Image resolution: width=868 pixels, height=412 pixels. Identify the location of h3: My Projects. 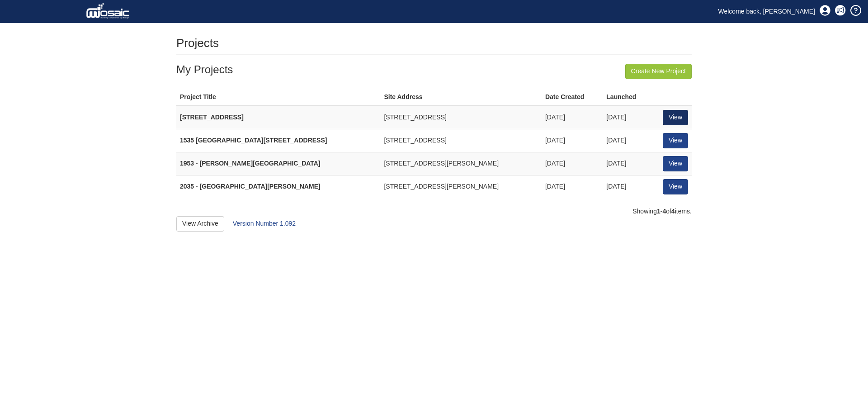
(434, 69).